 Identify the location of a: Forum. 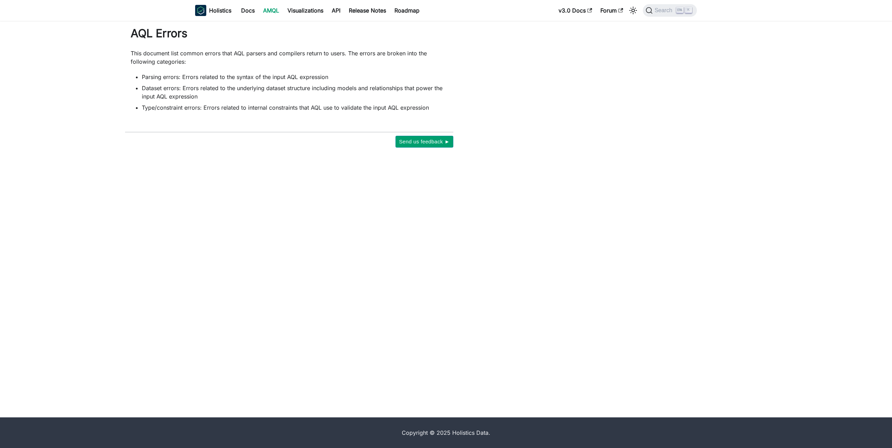
(612, 10).